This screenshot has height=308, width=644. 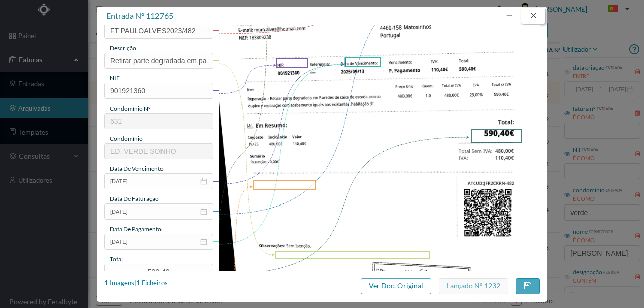 I want to click on span: data de faturação, so click(x=135, y=199).